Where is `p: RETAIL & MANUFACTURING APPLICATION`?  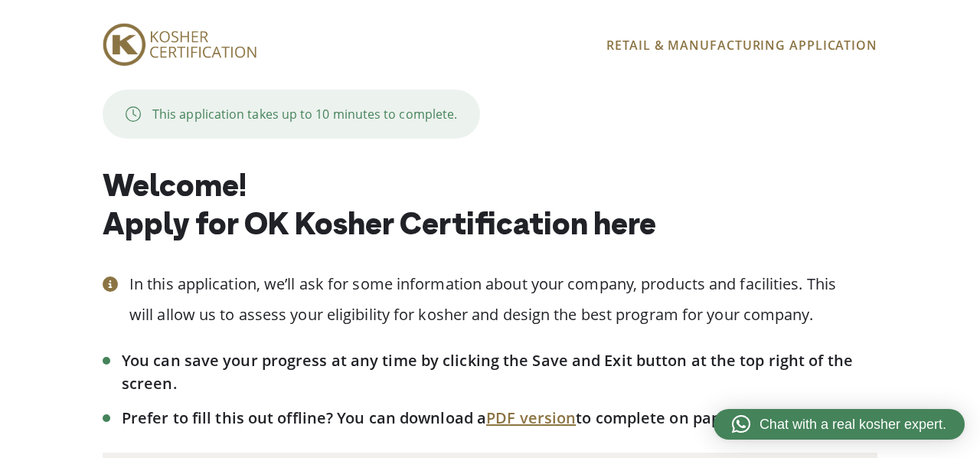
p: RETAIL & MANUFACTURING APPLICATION is located at coordinates (742, 46).